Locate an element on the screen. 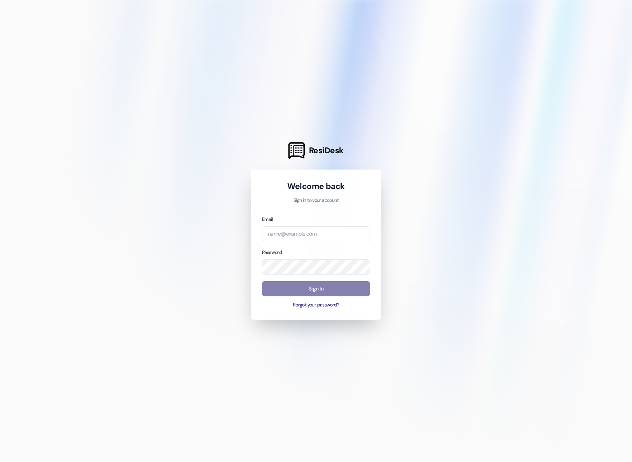 Image resolution: width=632 pixels, height=462 pixels. input: name@example.com is located at coordinates (316, 234).